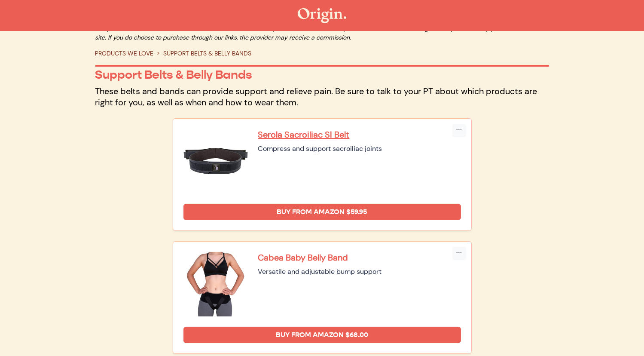 The width and height of the screenshot is (644, 356). What do you see at coordinates (216, 284) in the screenshot?
I see `img: Cabea Baby Belly Band` at bounding box center [216, 284].